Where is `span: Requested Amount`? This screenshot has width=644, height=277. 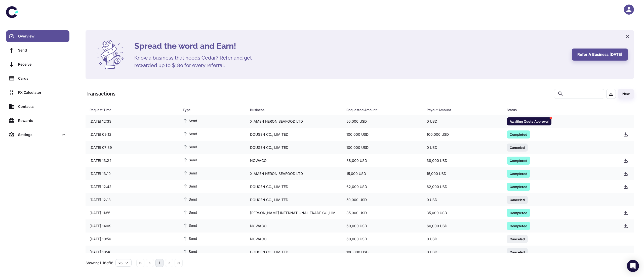 span: Requested Amount is located at coordinates (383, 110).